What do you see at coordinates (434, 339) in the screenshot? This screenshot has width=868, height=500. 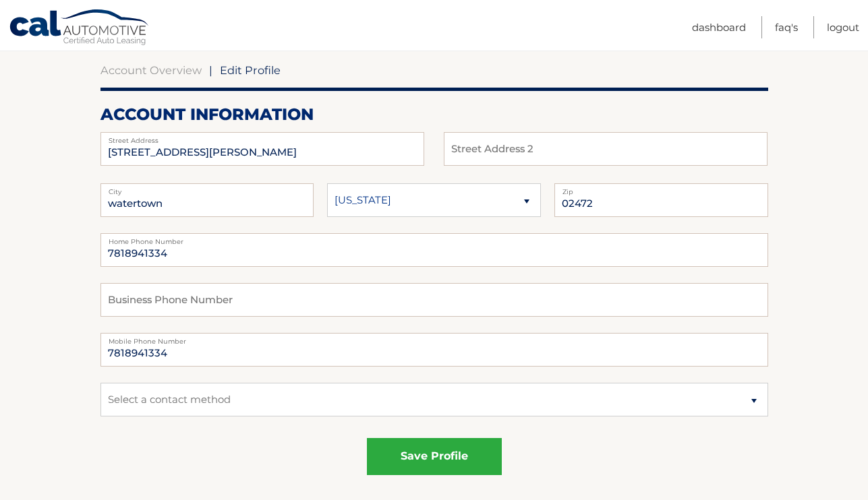 I see `label: Mobile Phone Number` at bounding box center [434, 339].